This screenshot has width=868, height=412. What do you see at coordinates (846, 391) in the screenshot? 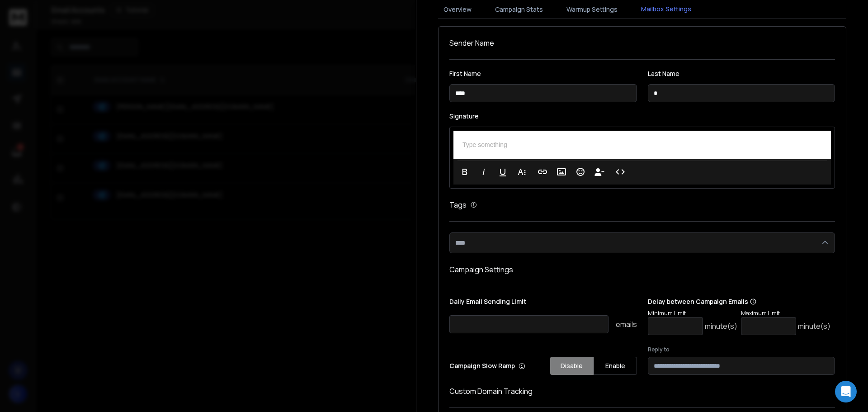
I see `div: Open Intercom Messenger` at bounding box center [846, 391].